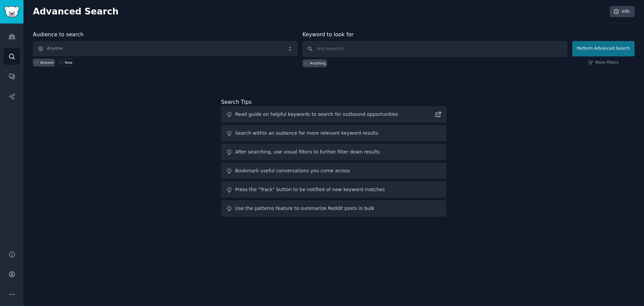 The height and width of the screenshot is (306, 644). What do you see at coordinates (318, 63) in the screenshot?
I see `div: Anything` at bounding box center [318, 63].